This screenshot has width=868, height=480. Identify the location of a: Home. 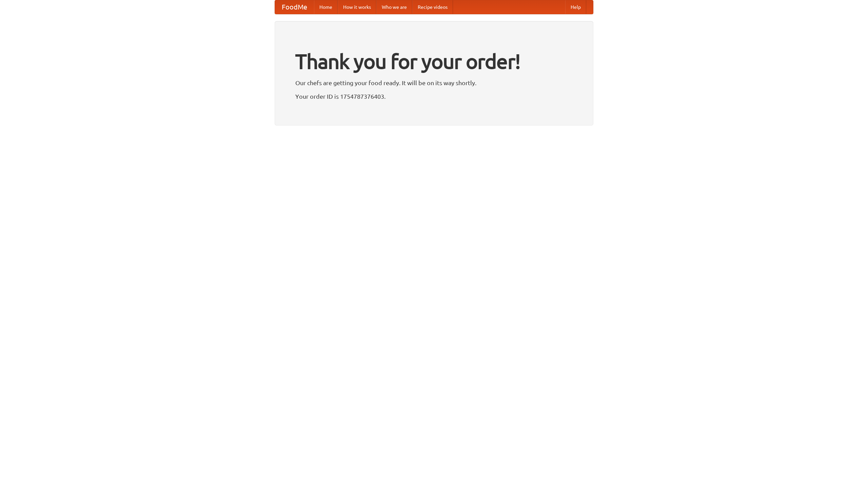
(326, 7).